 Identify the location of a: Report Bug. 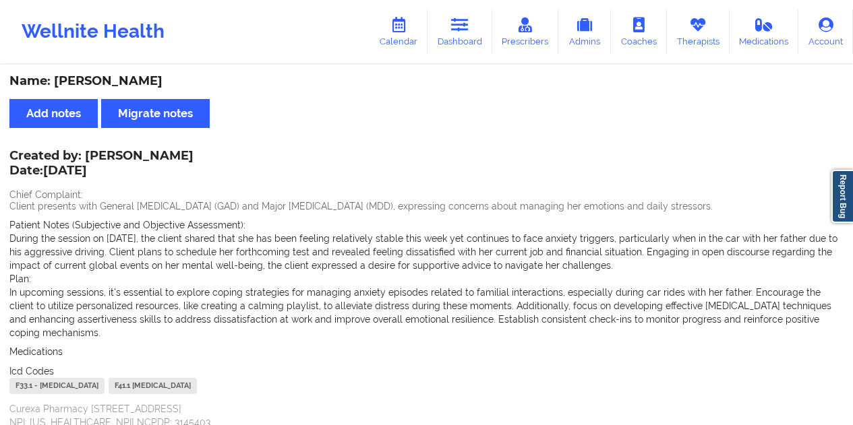
(842, 196).